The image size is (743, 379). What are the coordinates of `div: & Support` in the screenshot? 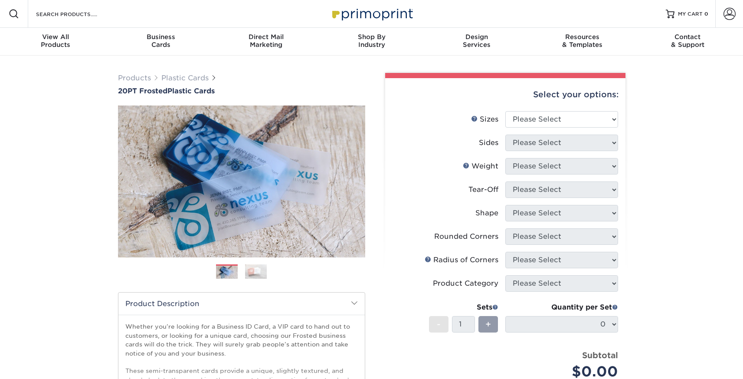 It's located at (687, 41).